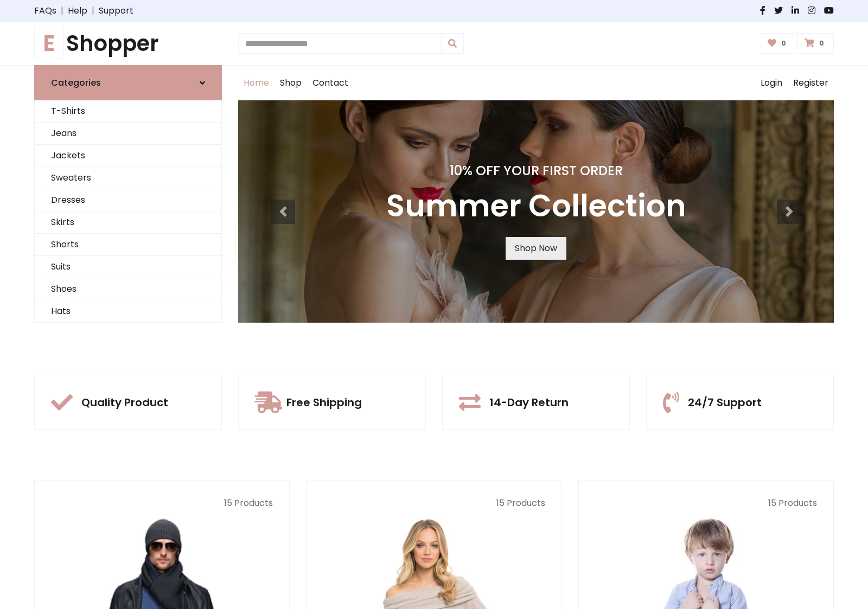 The image size is (868, 609). What do you see at coordinates (128, 112) in the screenshot?
I see `a: T-Shirts` at bounding box center [128, 112].